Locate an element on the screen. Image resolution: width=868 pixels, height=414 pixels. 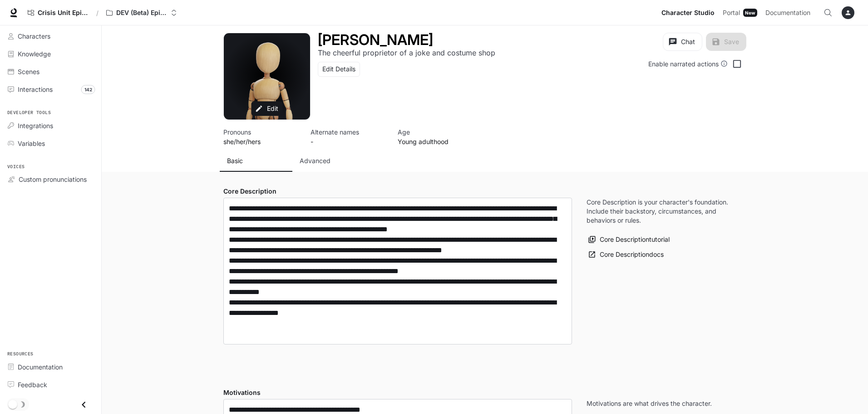
a: Feedback is located at coordinates (50, 385).